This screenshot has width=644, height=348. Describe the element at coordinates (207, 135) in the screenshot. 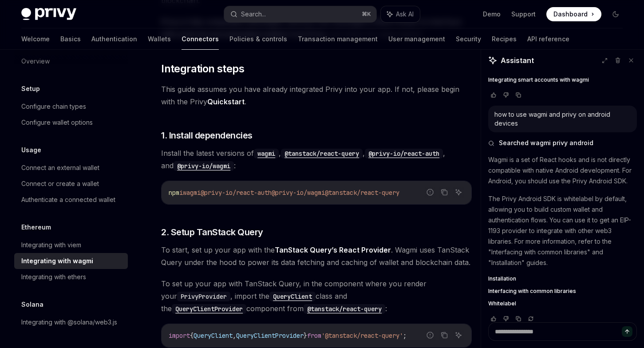

I see `span: 1. Install dependencies` at that location.